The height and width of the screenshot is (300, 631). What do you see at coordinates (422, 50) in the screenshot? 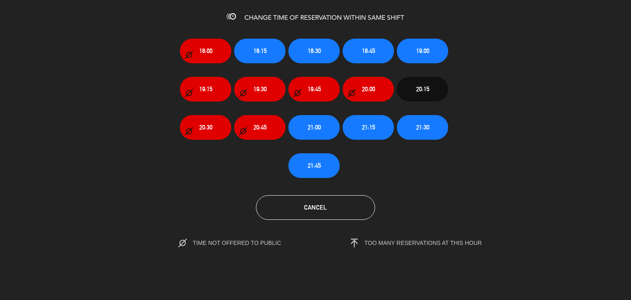
I see `span: 19:00` at bounding box center [422, 50].